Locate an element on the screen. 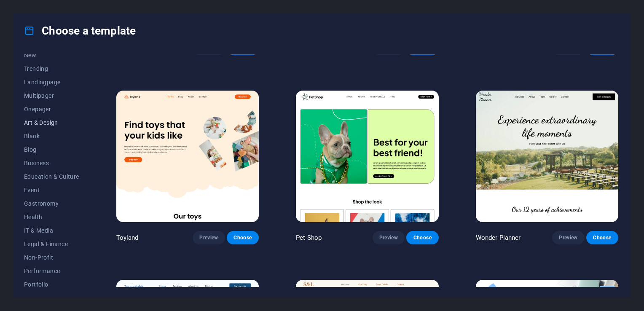  img: Pet Shop is located at coordinates (367, 156).